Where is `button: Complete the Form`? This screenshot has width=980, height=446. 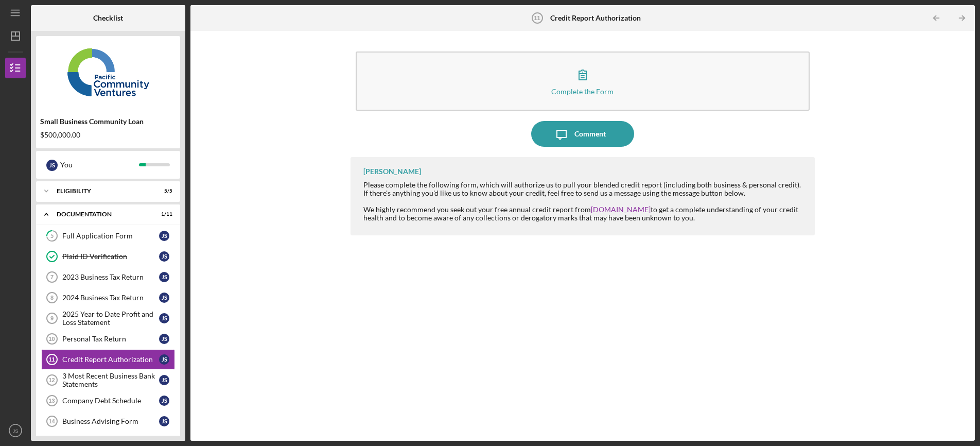 button: Complete the Form is located at coordinates (583, 81).